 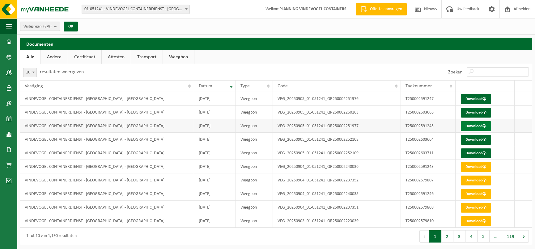 What do you see at coordinates (50, 237) in the screenshot?
I see `div: 1 tot 10 van 1,190 resultaten` at bounding box center [50, 237].